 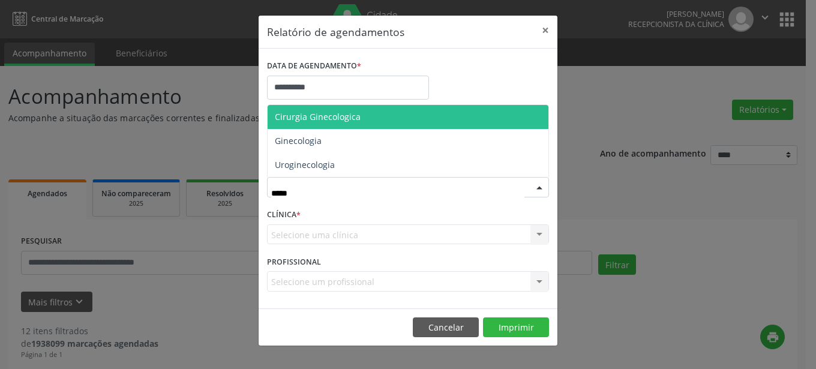 What do you see at coordinates (314, 66) in the screenshot?
I see `label: DATA DE AGENDAMENTO` at bounding box center [314, 66].